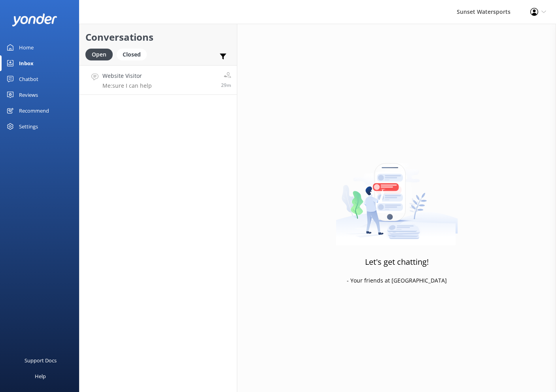 The image size is (556, 392). Describe the element at coordinates (158, 37) in the screenshot. I see `h2: Conversations` at that location.